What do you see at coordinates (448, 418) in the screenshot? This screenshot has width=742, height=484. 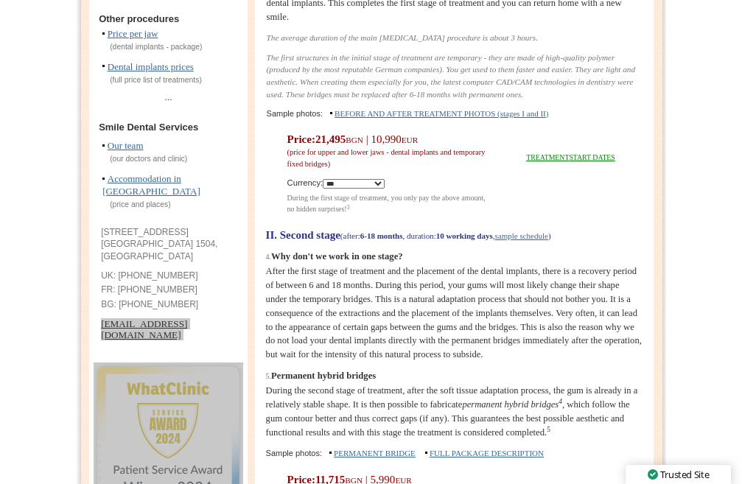 I see `font: , which follow the gum contour better and thus correct gaps (if any). This guarantees the best po...` at bounding box center [448, 418].